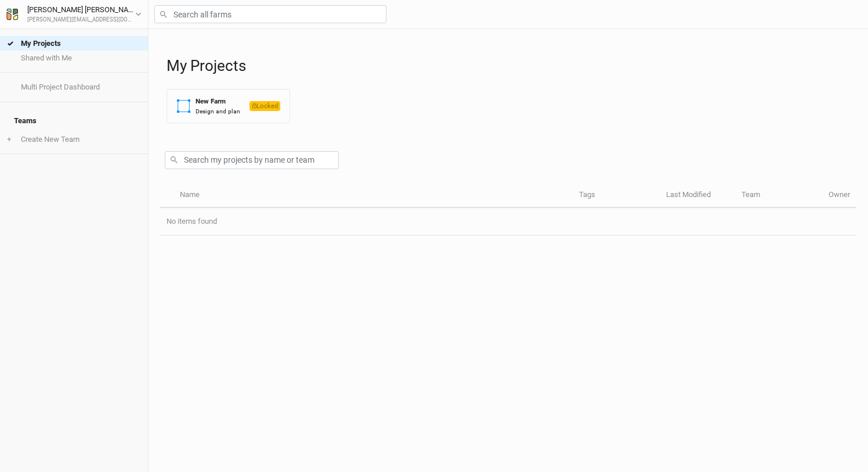 This screenshot has width=868, height=472. What do you see at coordinates (218, 101) in the screenshot?
I see `div: New Farm` at bounding box center [218, 101].